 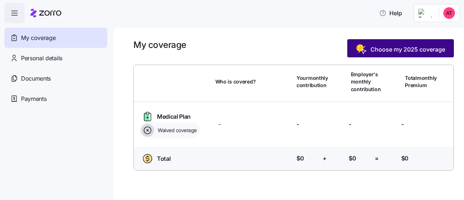 I want to click on span: Payments, so click(x=34, y=99).